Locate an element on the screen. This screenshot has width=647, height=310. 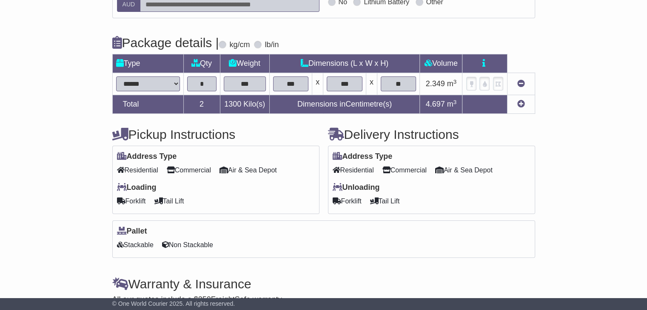
td: Qty is located at coordinates (202, 64).